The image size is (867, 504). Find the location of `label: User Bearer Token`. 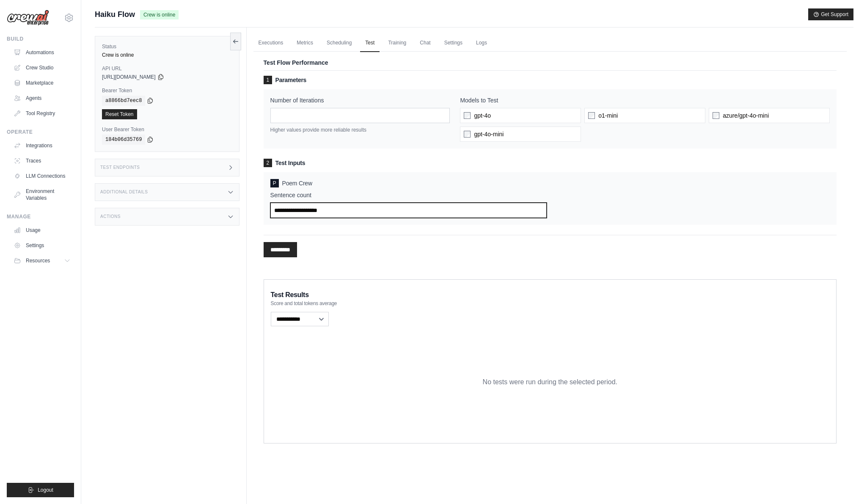

label: User Bearer Token is located at coordinates (167, 130).